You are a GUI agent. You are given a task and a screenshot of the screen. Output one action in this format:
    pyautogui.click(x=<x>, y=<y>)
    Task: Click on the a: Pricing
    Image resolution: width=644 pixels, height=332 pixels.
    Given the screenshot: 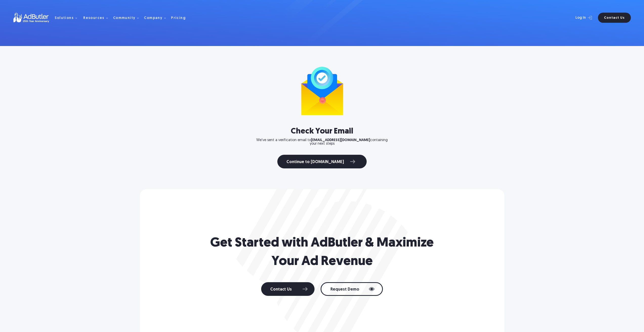 What is the action you would take?
    pyautogui.click(x=181, y=18)
    